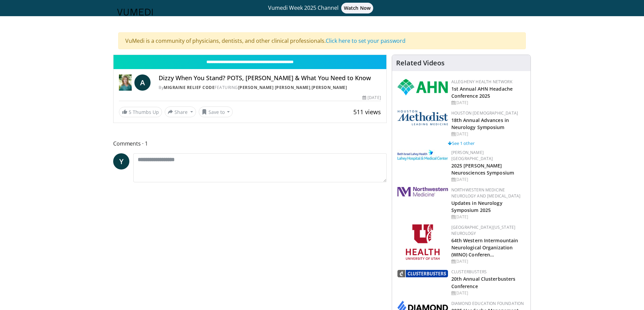 The width and height of the screenshot is (644, 310). I want to click on a: Y, so click(121, 162).